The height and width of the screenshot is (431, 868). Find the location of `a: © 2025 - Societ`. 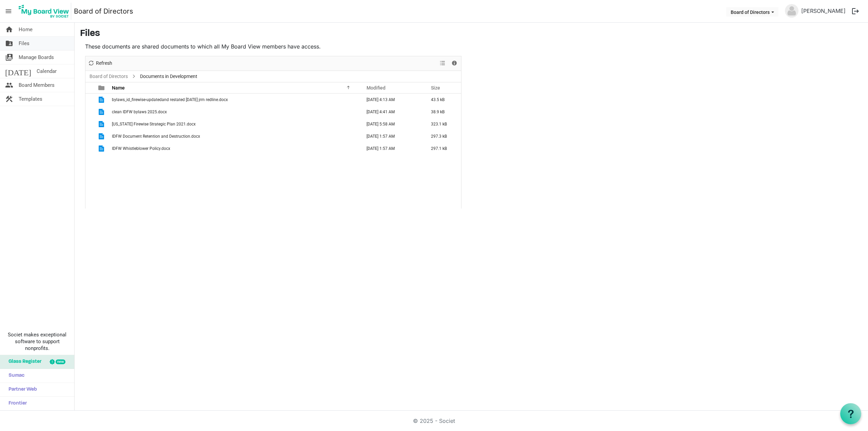

a: © 2025 - Societ is located at coordinates (434, 421).